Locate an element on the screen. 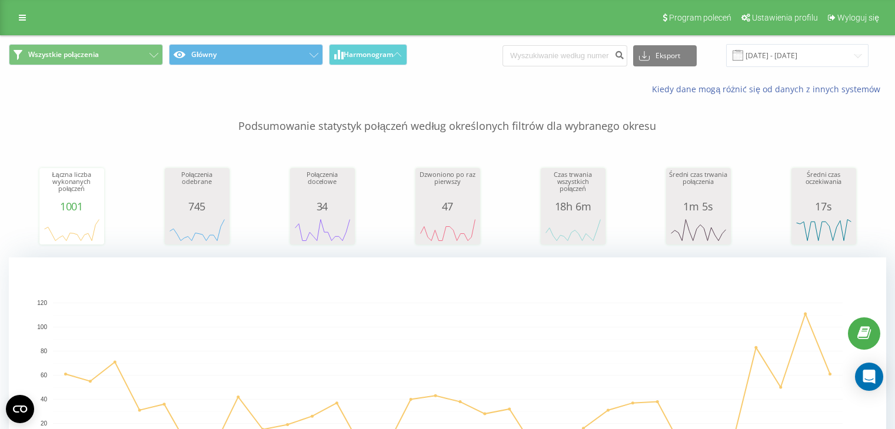 The width and height of the screenshot is (895, 429). button: Wszystkie połączenia is located at coordinates (86, 55).